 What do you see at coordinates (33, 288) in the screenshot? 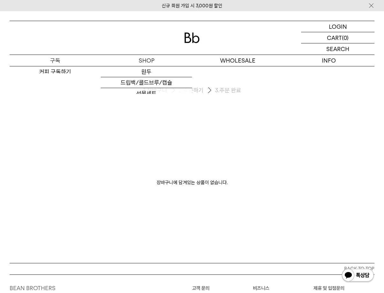
I see `a: BEAN BROTHERS` at bounding box center [33, 288].